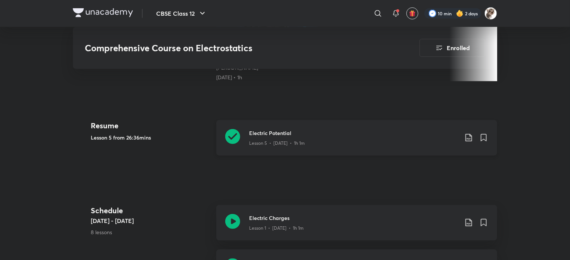 This screenshot has height=260, width=570. I want to click on img: streak, so click(460, 13).